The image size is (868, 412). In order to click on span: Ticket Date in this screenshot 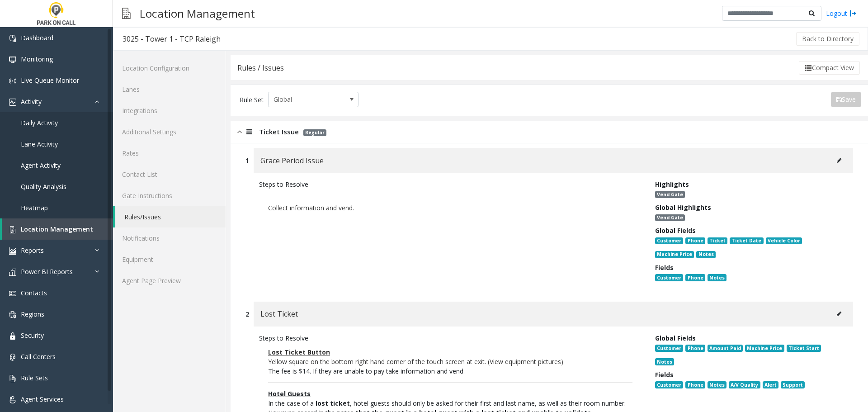, I will do `click(747, 241)`.